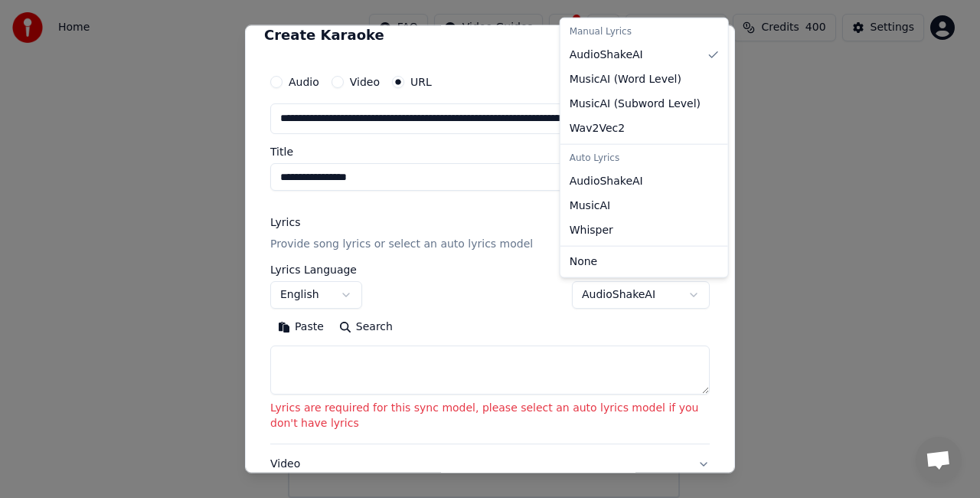 This screenshot has height=498, width=980. I want to click on span: Wav2Vec2, so click(597, 129).